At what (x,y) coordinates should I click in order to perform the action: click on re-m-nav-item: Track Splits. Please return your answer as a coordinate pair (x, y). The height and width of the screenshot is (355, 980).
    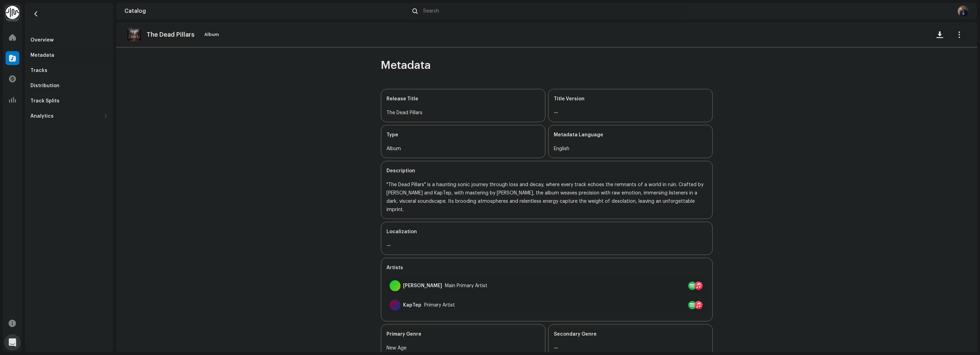
    Looking at the image, I should click on (69, 100).